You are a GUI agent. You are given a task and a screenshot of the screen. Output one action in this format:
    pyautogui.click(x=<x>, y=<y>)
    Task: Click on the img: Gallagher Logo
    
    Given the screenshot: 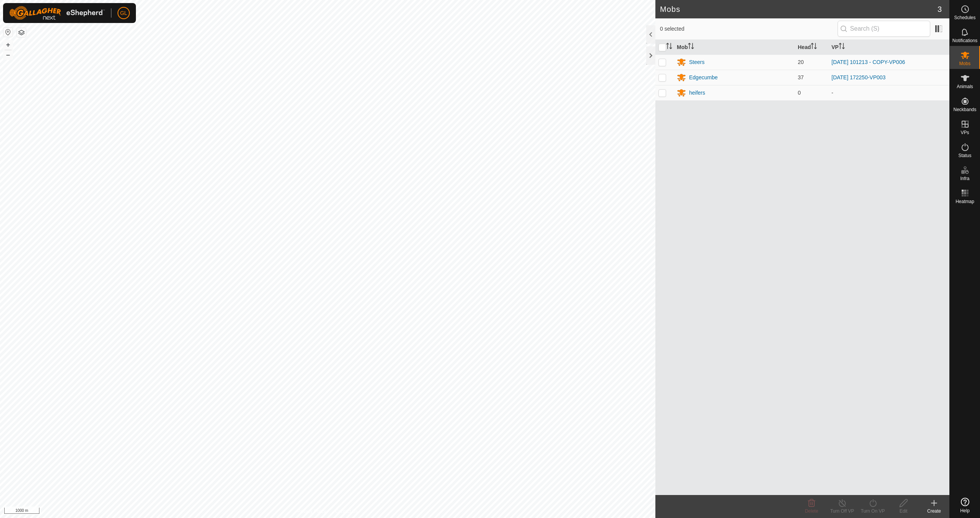 What is the action you would take?
    pyautogui.click(x=57, y=13)
    